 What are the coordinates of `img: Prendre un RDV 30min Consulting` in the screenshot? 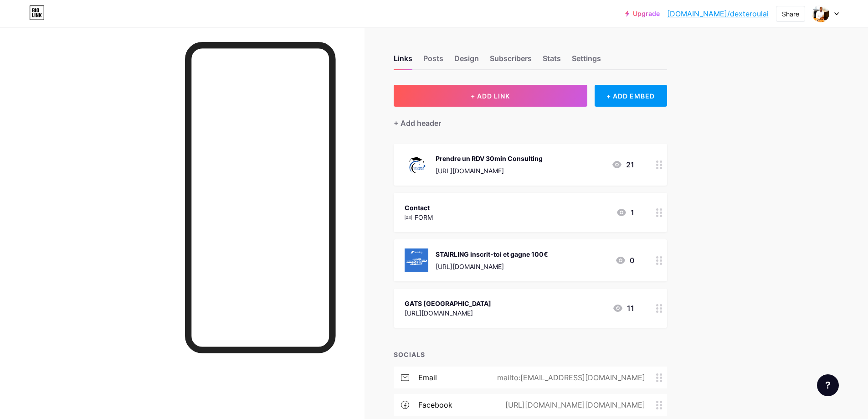 It's located at (416, 164).